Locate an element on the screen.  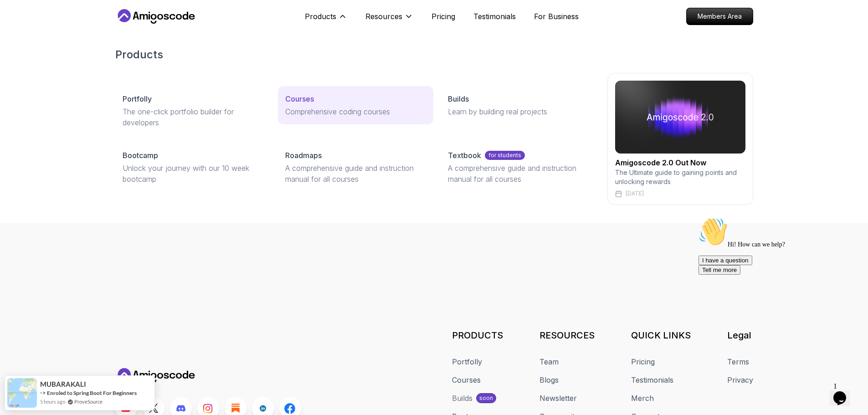
h3: QUICK LINKS is located at coordinates (661, 335).